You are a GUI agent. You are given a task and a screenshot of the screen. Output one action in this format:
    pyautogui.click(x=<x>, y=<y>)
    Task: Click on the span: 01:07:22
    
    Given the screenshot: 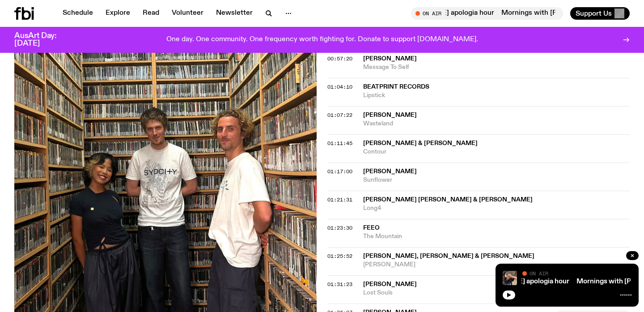 What is the action you would take?
    pyautogui.click(x=340, y=115)
    